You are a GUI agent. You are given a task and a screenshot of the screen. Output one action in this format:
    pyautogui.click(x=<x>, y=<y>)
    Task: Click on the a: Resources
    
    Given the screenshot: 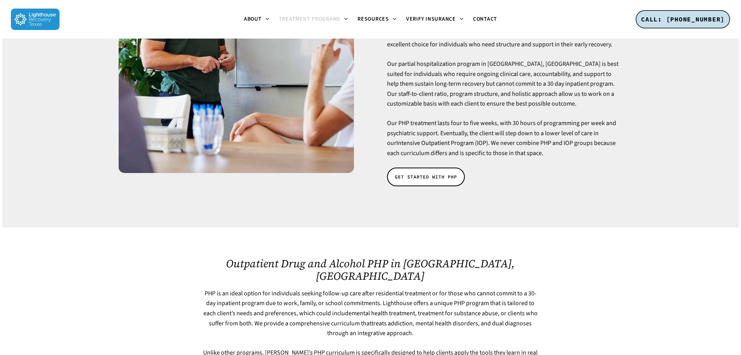 What is the action you would take?
    pyautogui.click(x=377, y=19)
    